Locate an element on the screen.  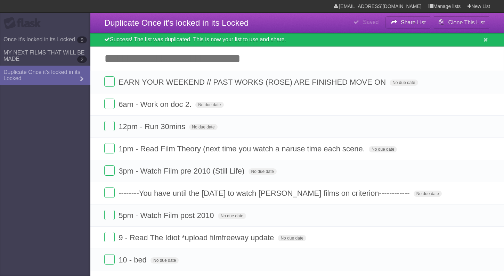
span: Duplicate Once it's locked in its Locked is located at coordinates (176, 23).